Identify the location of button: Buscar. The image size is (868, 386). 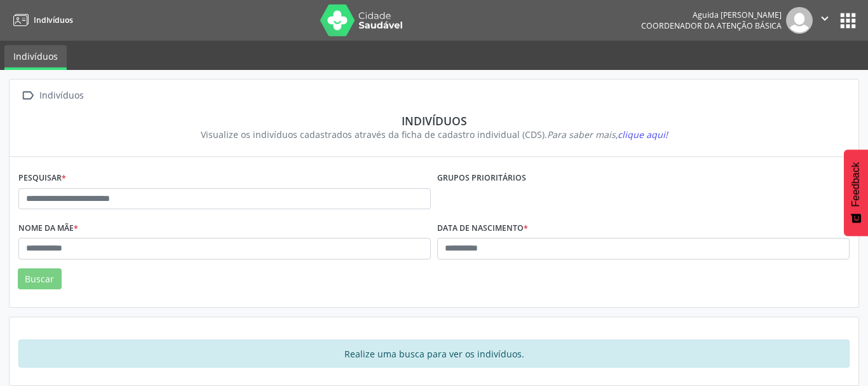
(40, 279).